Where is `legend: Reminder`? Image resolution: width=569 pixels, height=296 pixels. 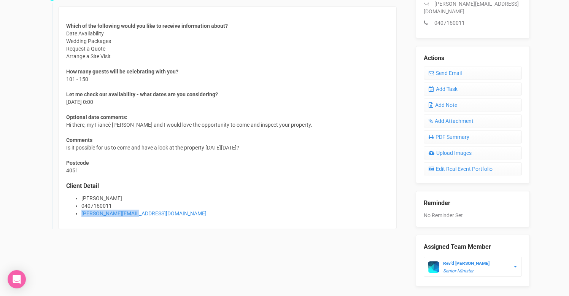
legend: Reminder is located at coordinates (473, 203).